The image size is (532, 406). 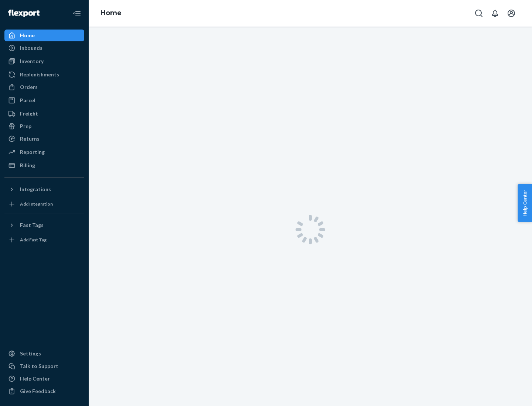 What do you see at coordinates (30, 354) in the screenshot?
I see `div: Settings` at bounding box center [30, 354].